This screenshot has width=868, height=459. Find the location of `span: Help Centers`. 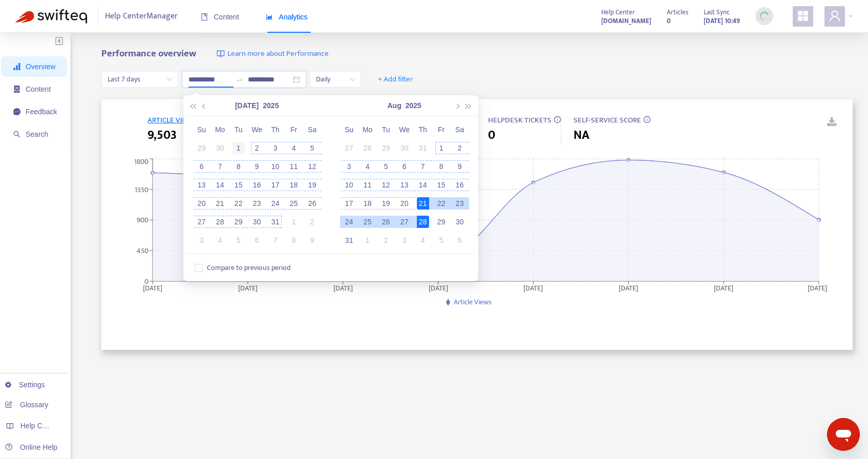

span: Help Centers is located at coordinates (41, 426).